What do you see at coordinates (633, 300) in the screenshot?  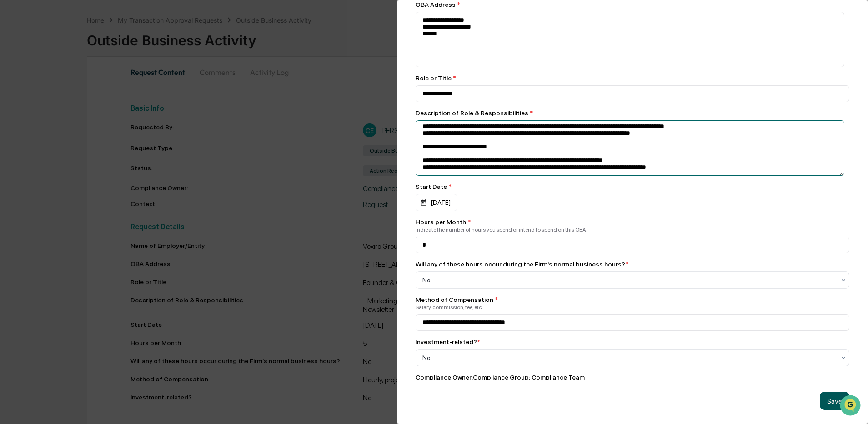 I see `div: Method of Compensation` at bounding box center [633, 300].